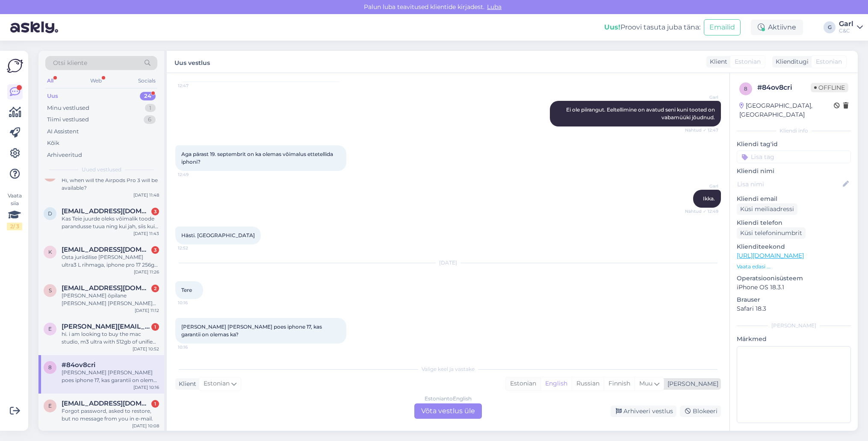 The height and width of the screenshot is (441, 868). What do you see at coordinates (495, 7) in the screenshot?
I see `span: Luba` at bounding box center [495, 7].